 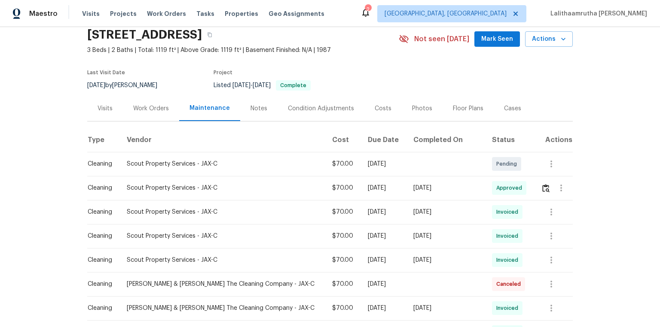 What do you see at coordinates (422, 109) in the screenshot?
I see `div: Photos` at bounding box center [422, 109].